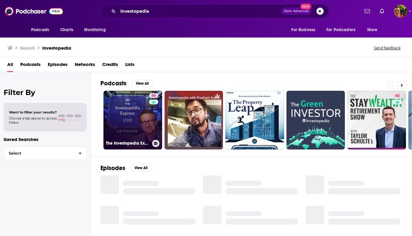 Image resolution: width=412 pixels, height=236 pixels. What do you see at coordinates (85, 66) in the screenshot?
I see `span: Networks` at bounding box center [85, 66].